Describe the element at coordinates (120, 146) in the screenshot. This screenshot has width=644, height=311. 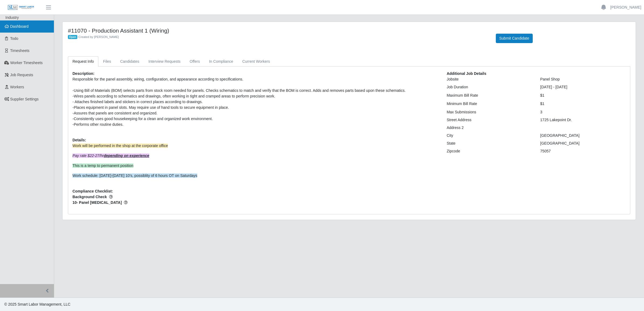
I see `span: Work will be performed in the shop at the corporate office` at that location.